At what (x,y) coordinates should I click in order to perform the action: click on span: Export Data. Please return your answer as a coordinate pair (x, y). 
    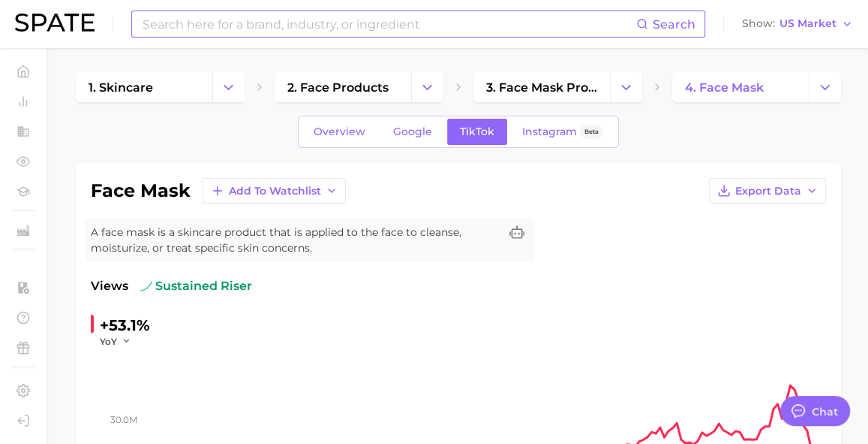
    Looking at the image, I should click on (768, 191).